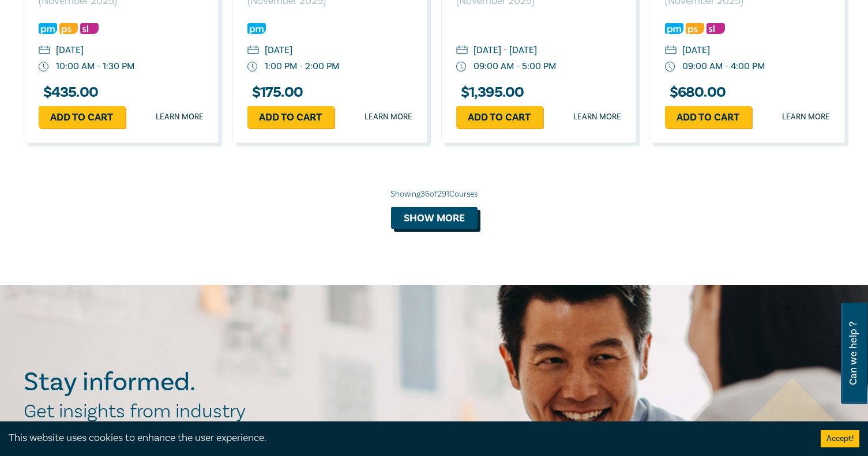 Image resolution: width=868 pixels, height=456 pixels. Describe the element at coordinates (514, 66) in the screenshot. I see `div: 09:00 AM - 5:00 PM` at that location.